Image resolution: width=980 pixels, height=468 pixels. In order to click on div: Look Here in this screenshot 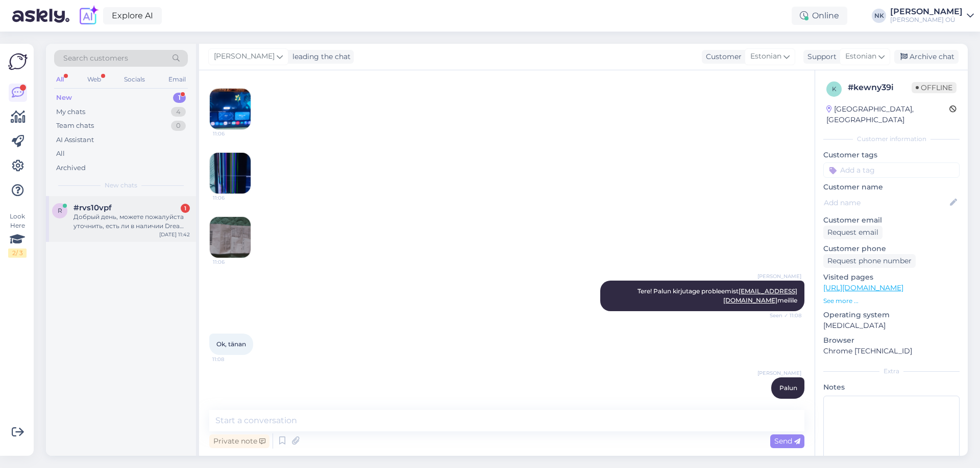, I will do `click(18, 235)`.